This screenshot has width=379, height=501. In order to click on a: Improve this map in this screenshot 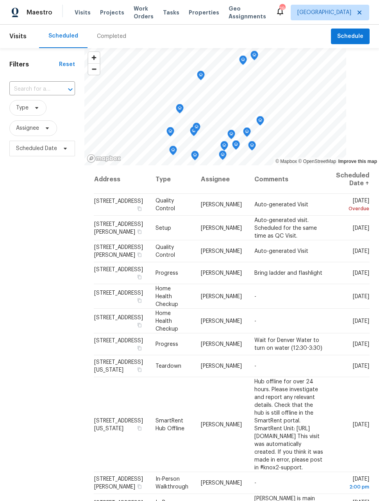, I will do `click(357, 161)`.